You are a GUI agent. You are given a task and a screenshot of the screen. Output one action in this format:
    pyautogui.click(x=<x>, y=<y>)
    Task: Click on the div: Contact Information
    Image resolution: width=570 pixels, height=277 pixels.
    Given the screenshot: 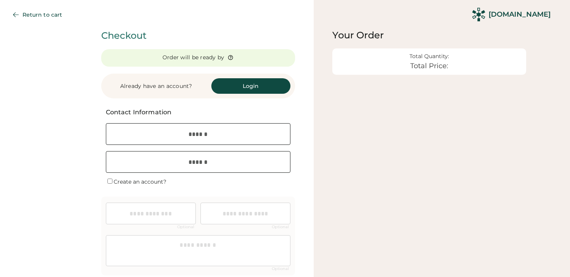 What is the action you would take?
    pyautogui.click(x=194, y=112)
    